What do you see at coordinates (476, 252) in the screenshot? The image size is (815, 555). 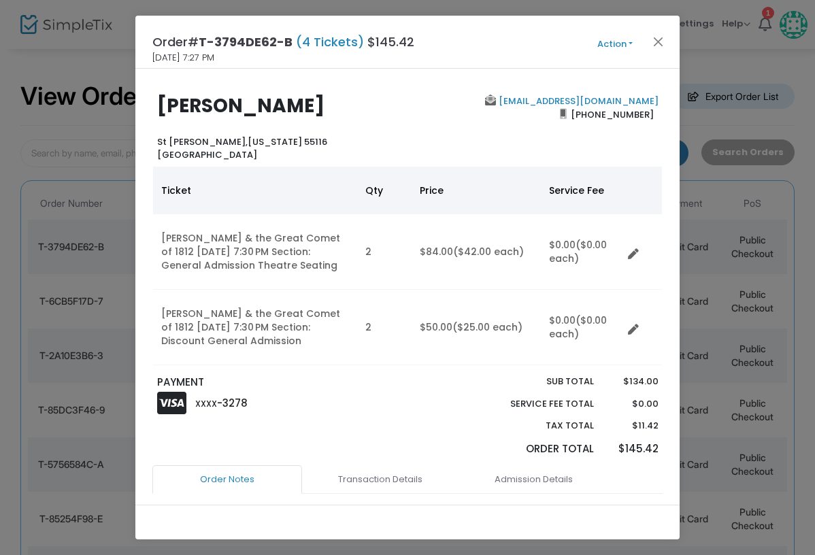 I see `td: $84.00` at bounding box center [476, 252].